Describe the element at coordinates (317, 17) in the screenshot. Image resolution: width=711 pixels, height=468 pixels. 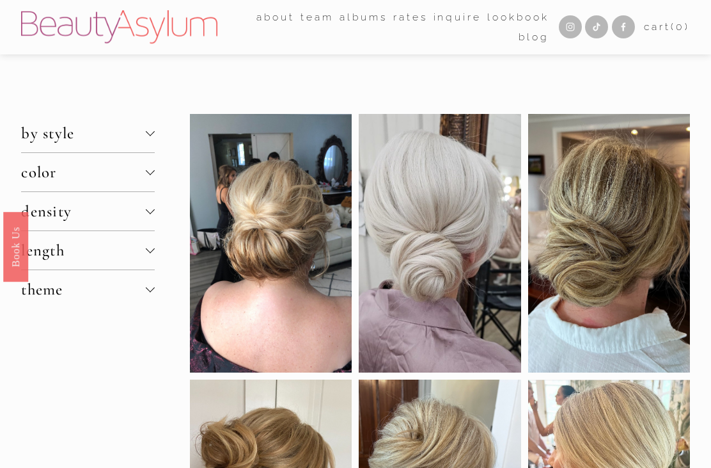
I see `span: team` at that location.